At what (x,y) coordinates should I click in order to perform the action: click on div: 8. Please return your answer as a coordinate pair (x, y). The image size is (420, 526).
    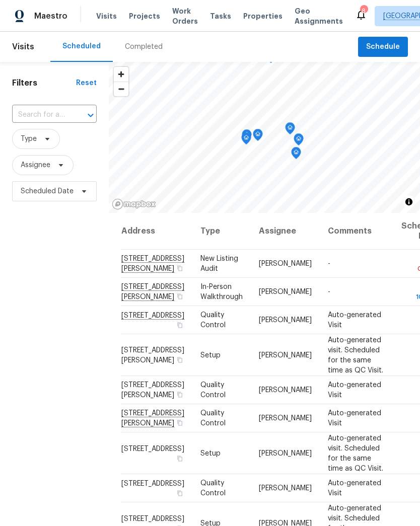
    Looking at the image, I should click on (363, 11).